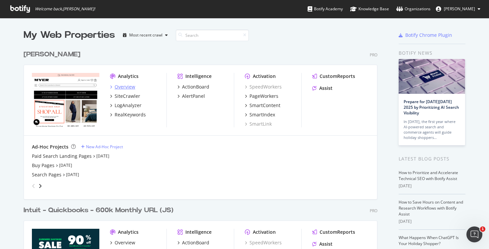 The height and width of the screenshot is (249, 489). What do you see at coordinates (212, 35) in the screenshot?
I see `input: Search` at bounding box center [212, 35].